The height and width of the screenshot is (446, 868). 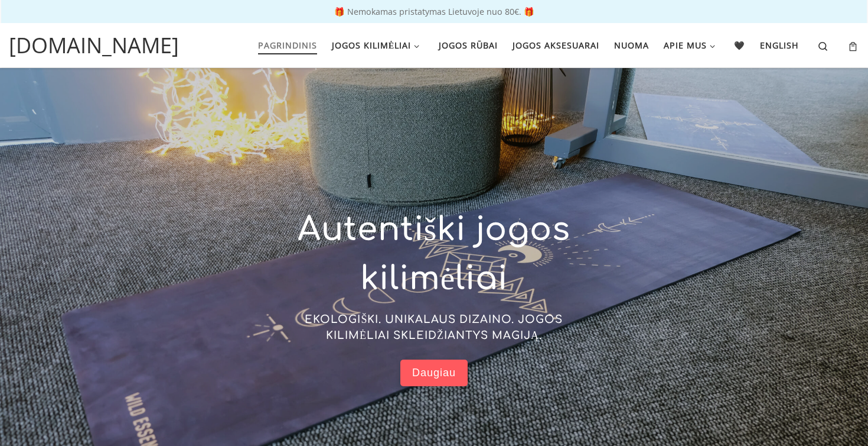 I want to click on span: Daugiau, so click(x=434, y=373).